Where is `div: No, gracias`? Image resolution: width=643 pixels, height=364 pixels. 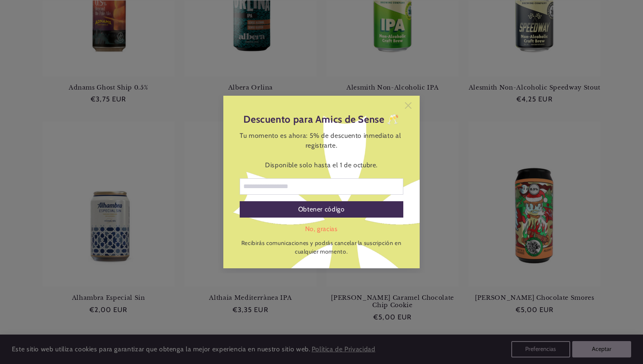 div: No, gracias is located at coordinates (322, 229).